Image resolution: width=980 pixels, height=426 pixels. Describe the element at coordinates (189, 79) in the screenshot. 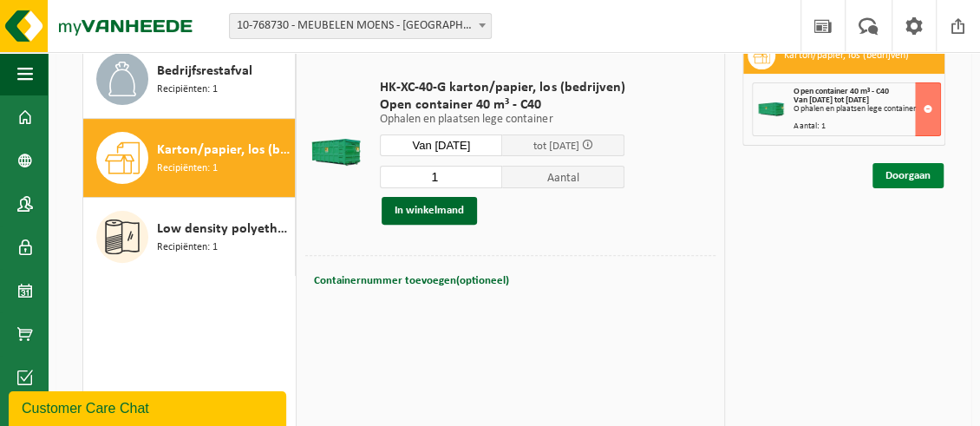

I see `button: Bedrijfsrestafval Recipiënten: 1` at that location.